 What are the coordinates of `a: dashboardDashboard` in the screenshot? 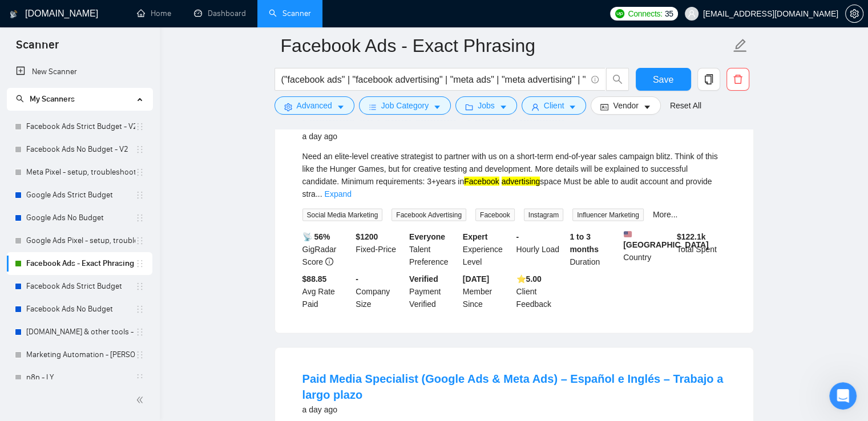 It's located at (219, 13).